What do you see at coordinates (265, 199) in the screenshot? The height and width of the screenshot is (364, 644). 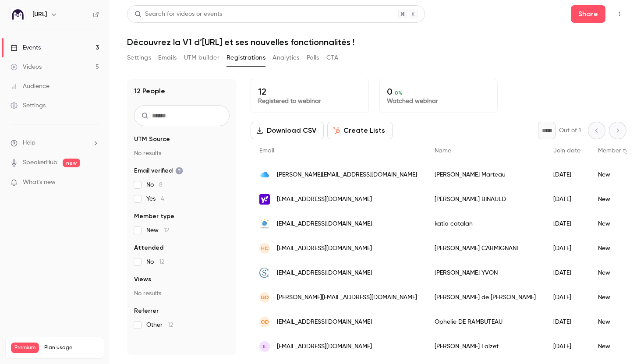 I see `img: yahoo.fr` at bounding box center [265, 199].